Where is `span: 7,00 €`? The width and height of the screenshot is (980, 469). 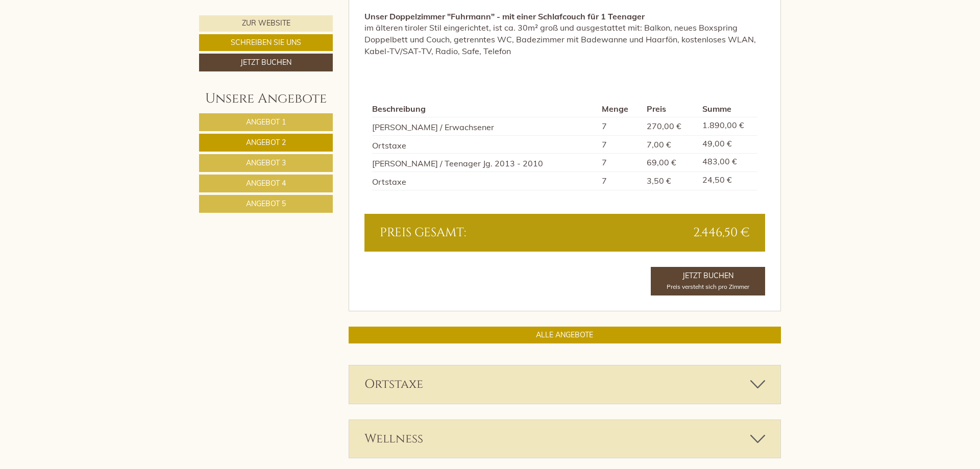
span: 7,00 € is located at coordinates (659, 144).